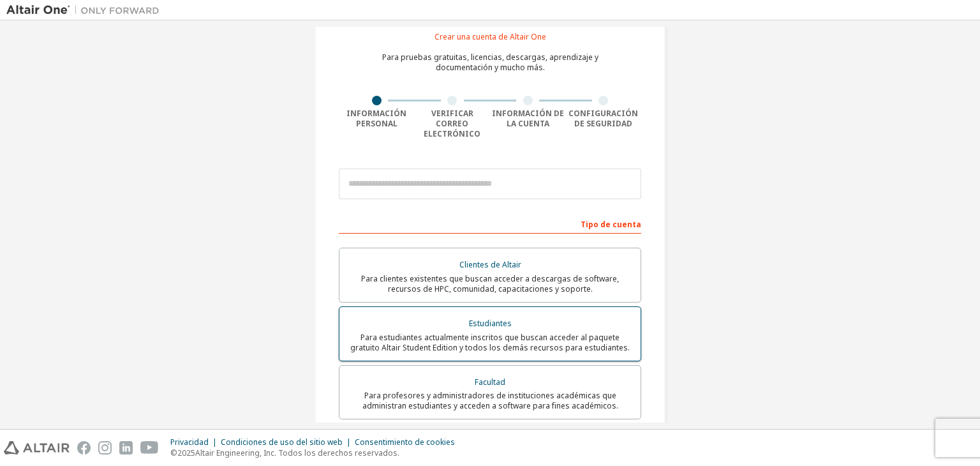  What do you see at coordinates (190, 442) in the screenshot?
I see `font: Privacidad` at bounding box center [190, 442].